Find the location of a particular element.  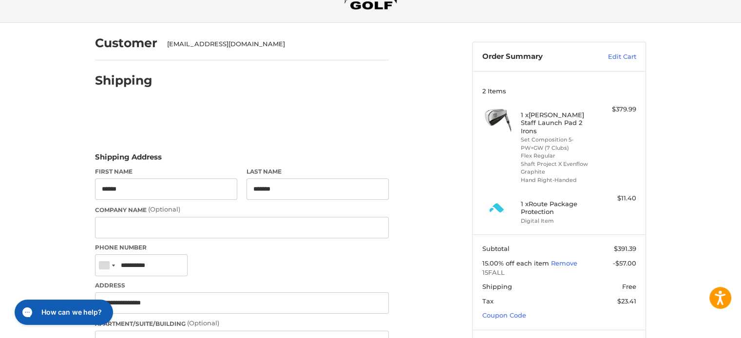

label: Company Name is located at coordinates (242, 210).